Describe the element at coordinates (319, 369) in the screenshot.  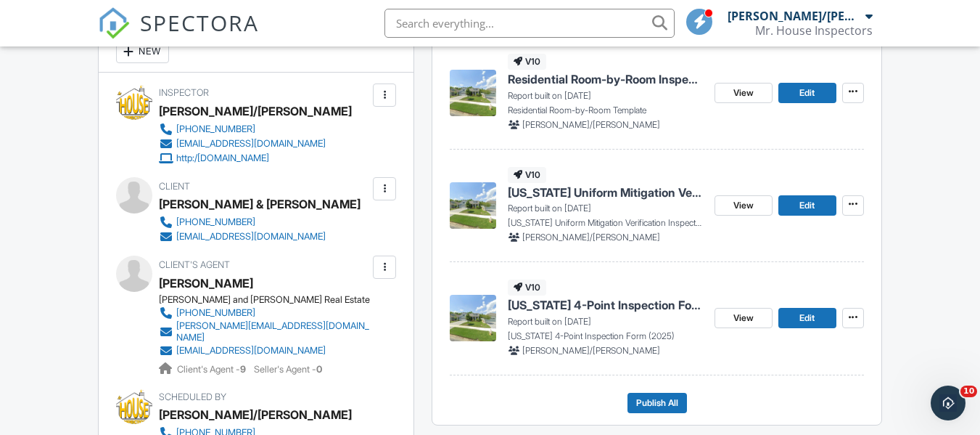
I see `strong: 0` at that location.